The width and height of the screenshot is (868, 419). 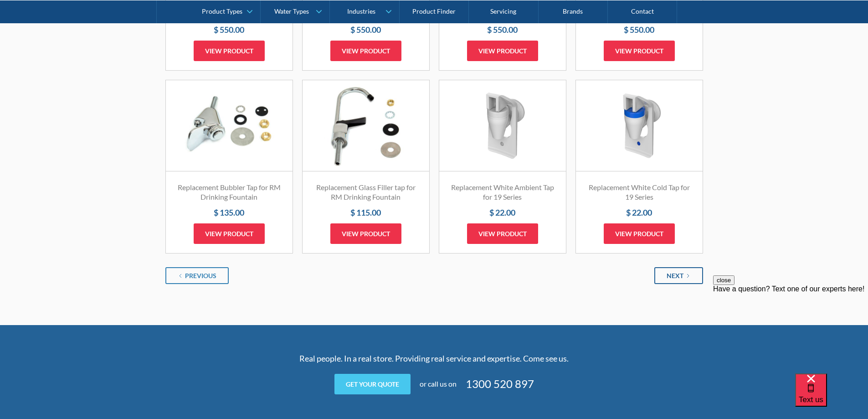 What do you see at coordinates (16, 26) in the screenshot?
I see `span: Text us` at bounding box center [16, 26].